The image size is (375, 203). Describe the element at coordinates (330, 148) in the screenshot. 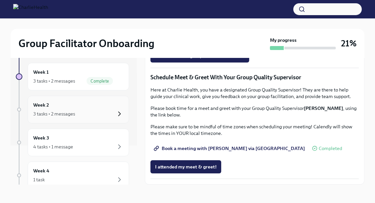

I see `span: Completed` at that location.